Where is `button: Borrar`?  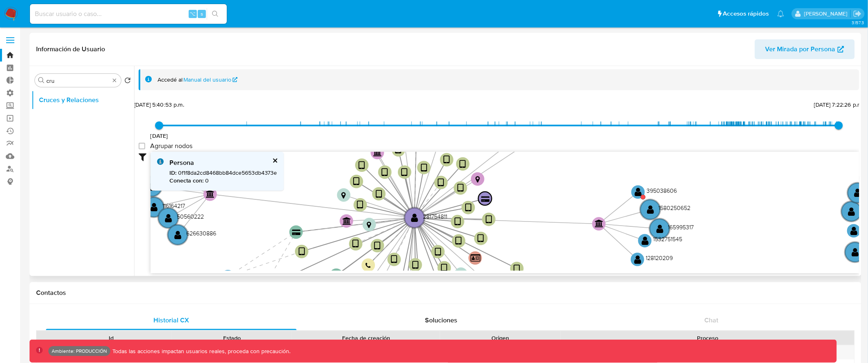 button: Borrar is located at coordinates (115, 81).